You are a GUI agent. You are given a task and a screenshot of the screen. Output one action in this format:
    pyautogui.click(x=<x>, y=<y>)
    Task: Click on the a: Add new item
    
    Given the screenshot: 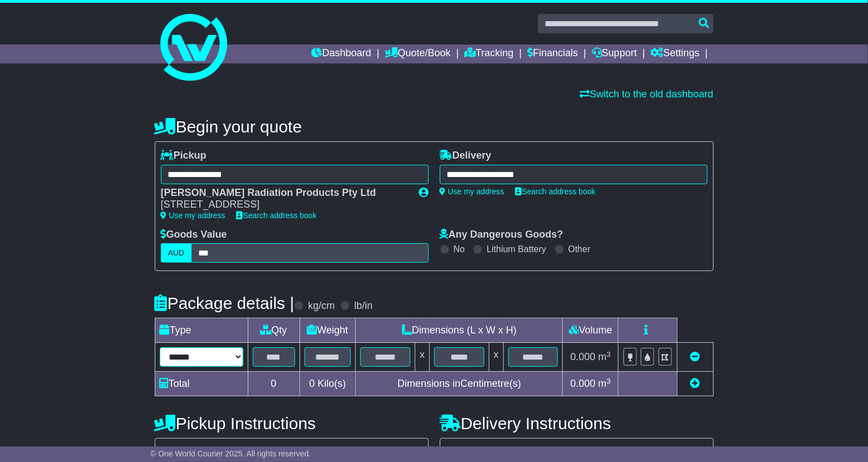 What is the action you would take?
    pyautogui.click(x=696, y=384)
    